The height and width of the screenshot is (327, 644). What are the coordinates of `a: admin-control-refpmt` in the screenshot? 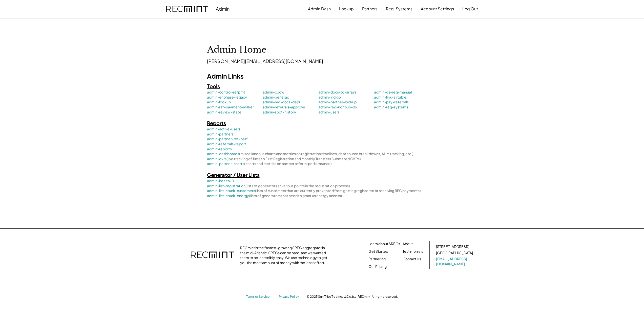 It's located at (235, 92).